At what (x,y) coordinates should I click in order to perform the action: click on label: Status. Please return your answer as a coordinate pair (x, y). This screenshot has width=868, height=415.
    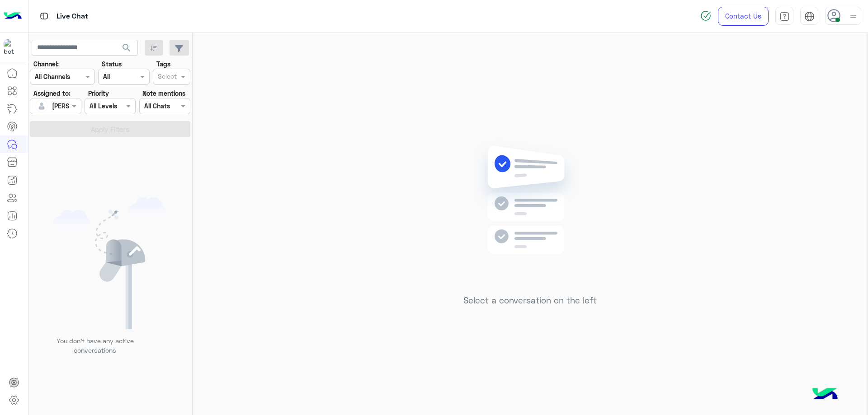
    Looking at the image, I should click on (112, 64).